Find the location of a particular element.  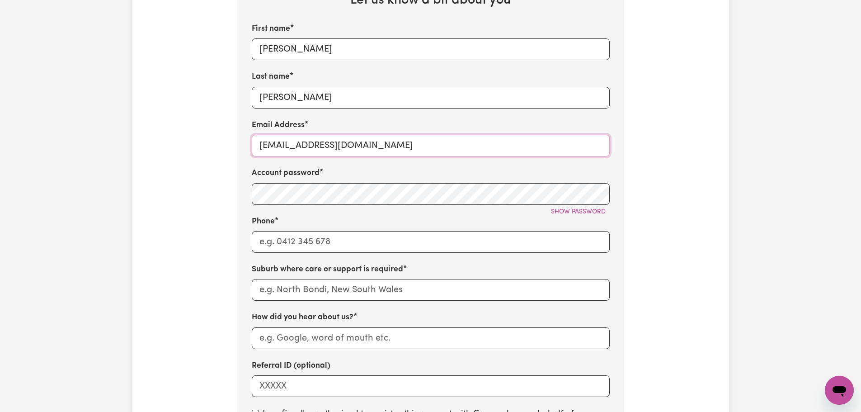

input: XXXXX is located at coordinates (431, 386).